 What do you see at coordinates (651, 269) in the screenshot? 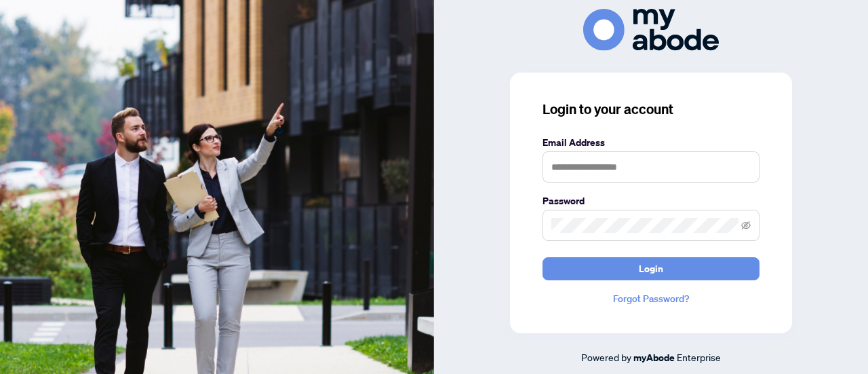
I see `button: Login` at bounding box center [651, 269].